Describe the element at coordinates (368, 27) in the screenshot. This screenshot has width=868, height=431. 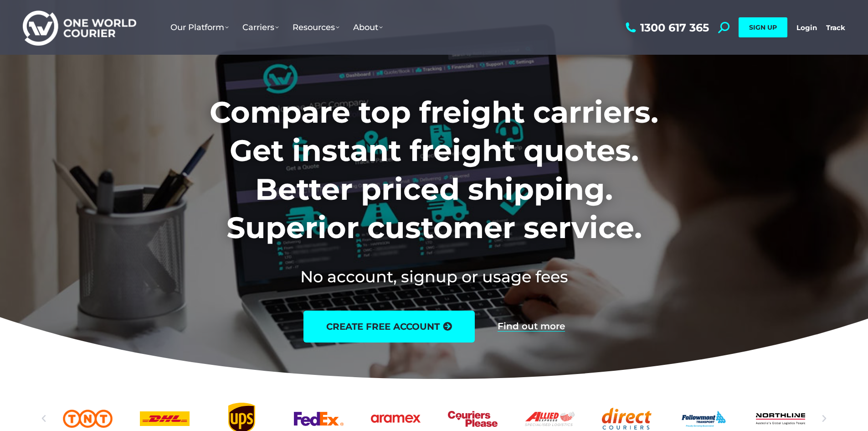
I see `a: About` at that location.